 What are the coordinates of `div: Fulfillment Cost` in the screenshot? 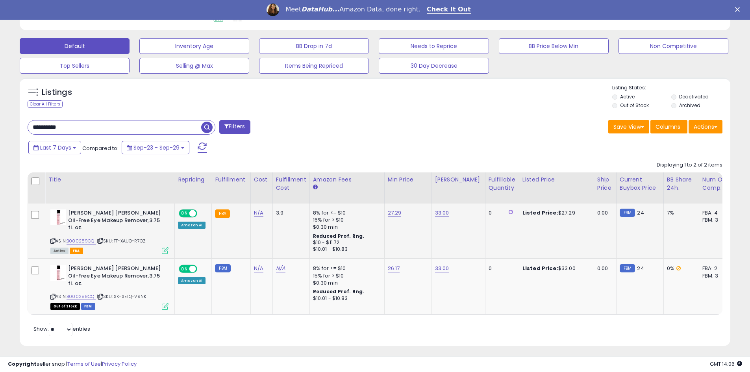 It's located at (291, 184).